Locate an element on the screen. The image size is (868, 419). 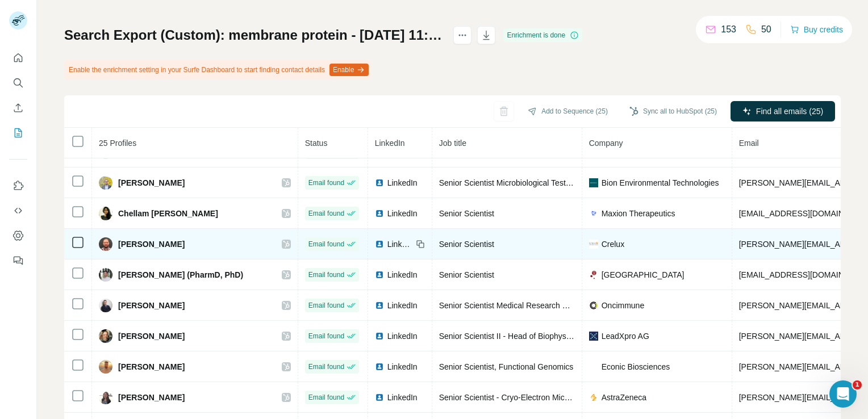
span: Oncimmune is located at coordinates (622, 305).